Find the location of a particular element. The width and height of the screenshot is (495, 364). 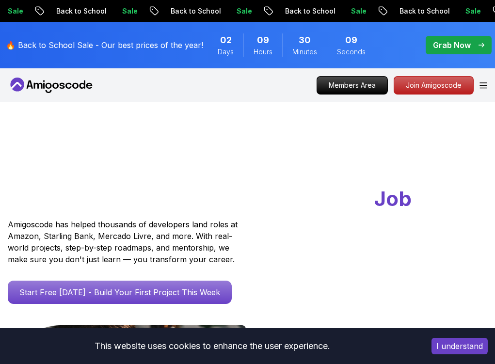

span: Minutes is located at coordinates (305, 52).